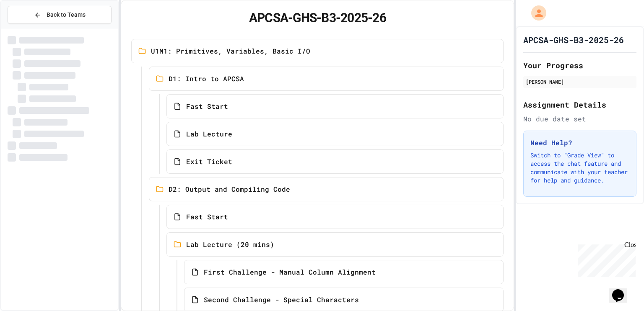 The width and height of the screenshot is (644, 311). I want to click on span: D2: Output and Compiling Code, so click(229, 189).